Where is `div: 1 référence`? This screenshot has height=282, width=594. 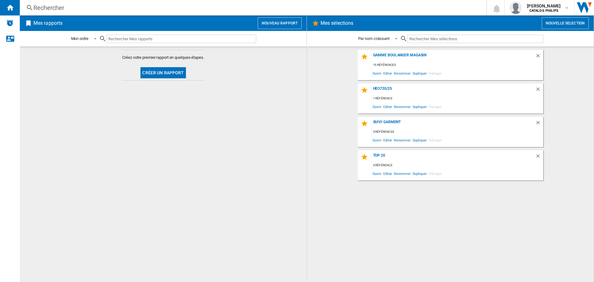 div: 1 référence is located at coordinates (457, 98).